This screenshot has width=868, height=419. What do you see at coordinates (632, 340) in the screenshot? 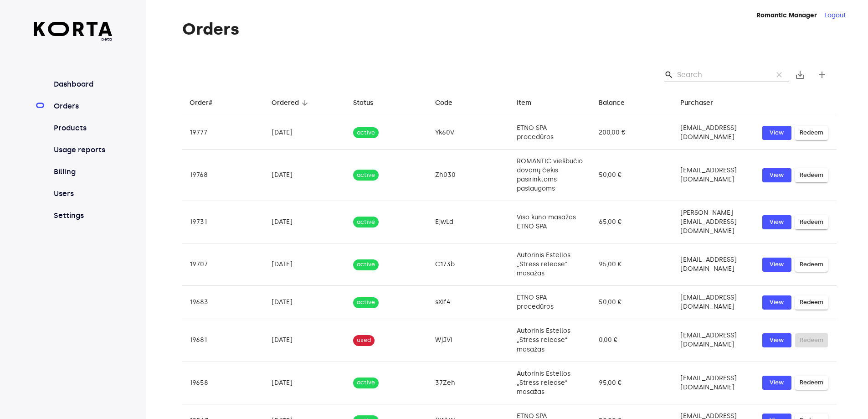
I see `td: 0,00 €` at bounding box center [632, 340].